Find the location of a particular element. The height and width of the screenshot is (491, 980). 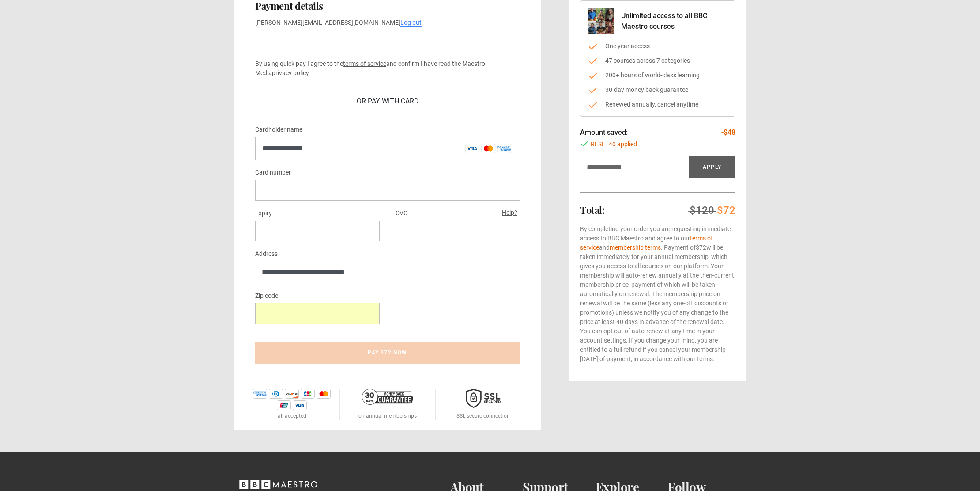

h2: Total: is located at coordinates (592, 210).